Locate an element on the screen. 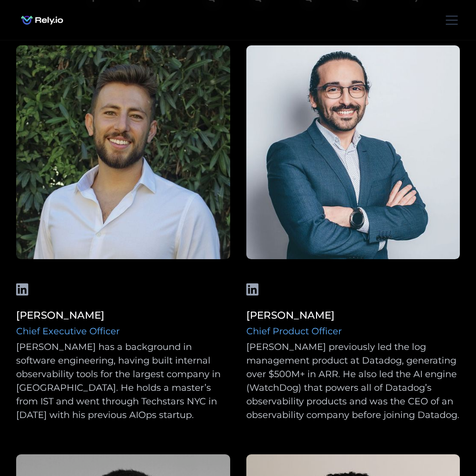  img: Liam Boogar-Azoulay is located at coordinates (353, 152).